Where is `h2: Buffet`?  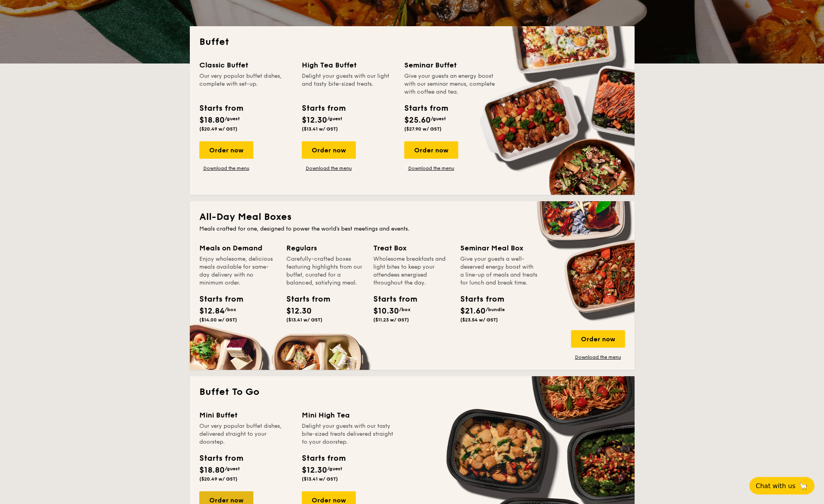
h2: Buffet is located at coordinates (412, 42).